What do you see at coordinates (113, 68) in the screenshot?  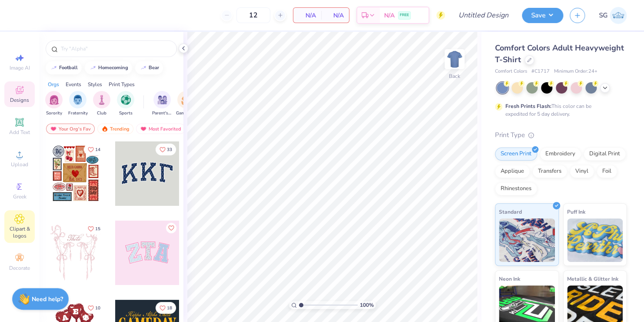 I see `div: homecoming` at bounding box center [113, 68].